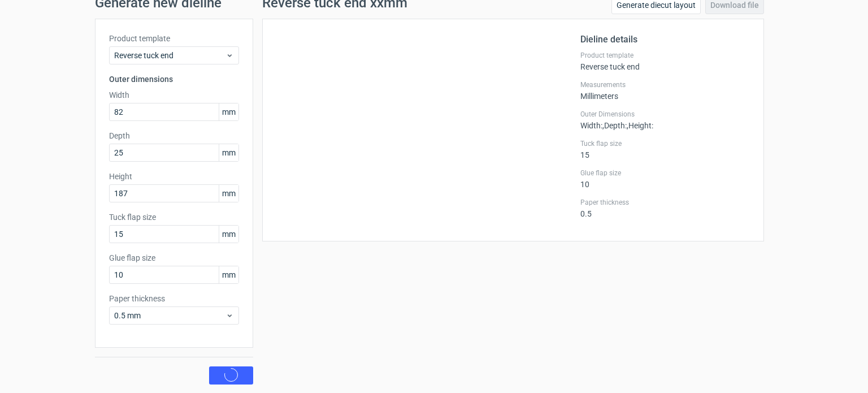 The height and width of the screenshot is (393, 868). What do you see at coordinates (170, 316) in the screenshot?
I see `span: 0.5 mm` at bounding box center [170, 316].